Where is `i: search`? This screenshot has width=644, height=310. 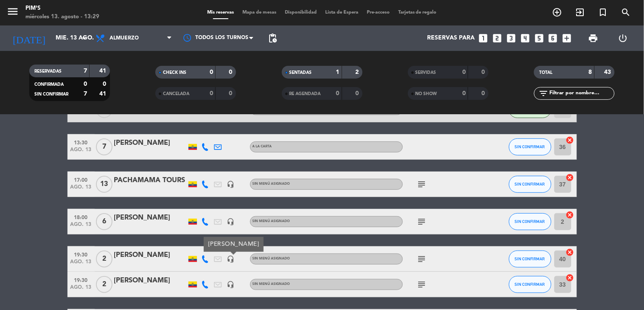
i: search is located at coordinates (627, 13).